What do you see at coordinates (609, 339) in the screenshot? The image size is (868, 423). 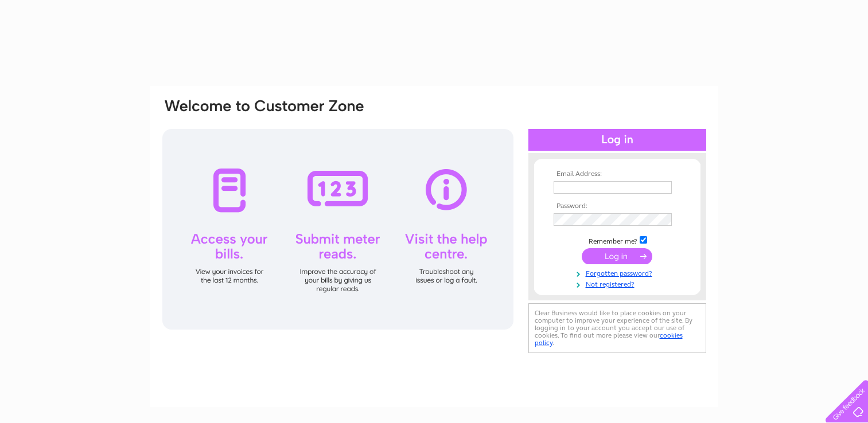 I see `a: cookies policy` at bounding box center [609, 339].